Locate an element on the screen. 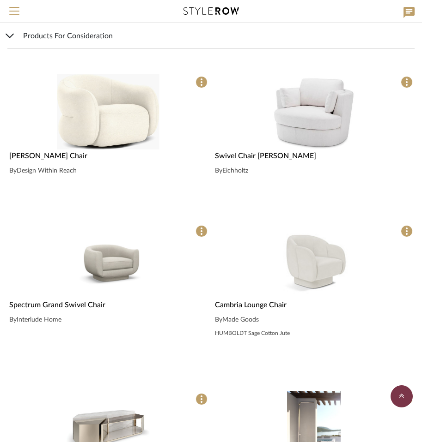  span: Made Goods is located at coordinates (240, 320).